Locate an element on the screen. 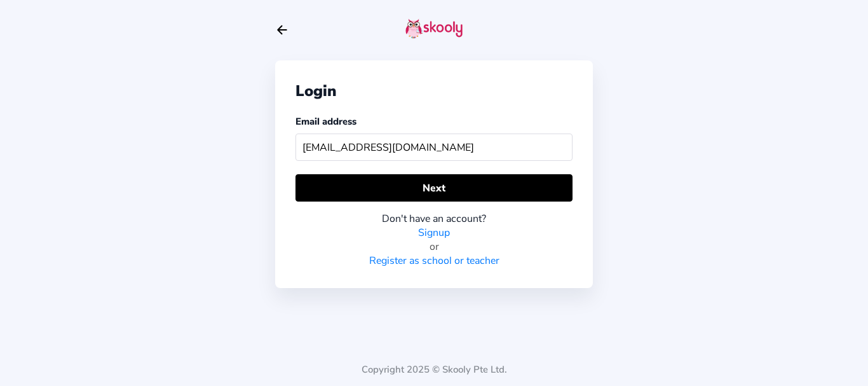 Image resolution: width=868 pixels, height=386 pixels. ion-icon: arrow back outline is located at coordinates (282, 30).